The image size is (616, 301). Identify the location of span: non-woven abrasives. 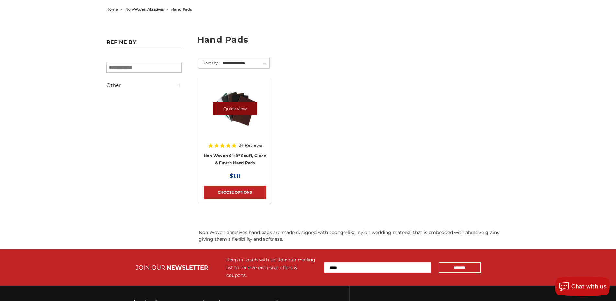
(144, 9).